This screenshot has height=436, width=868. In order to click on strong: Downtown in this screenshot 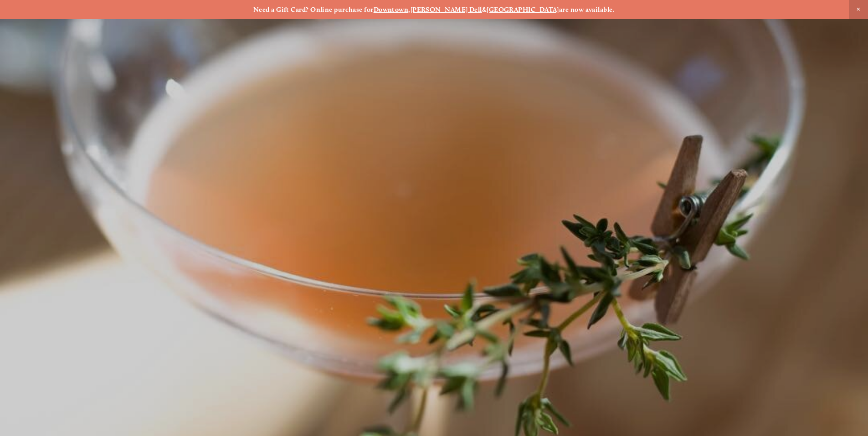, I will do `click(391, 9)`.